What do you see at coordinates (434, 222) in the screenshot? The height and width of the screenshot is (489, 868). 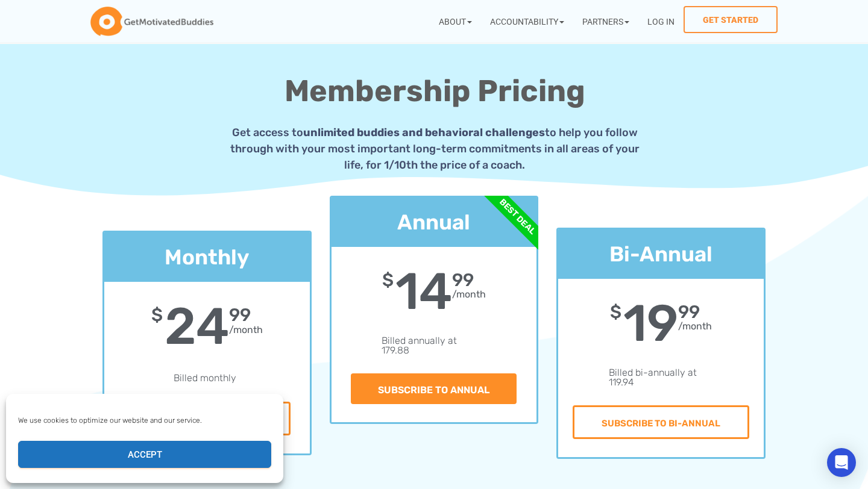 I see `h3: Annual` at bounding box center [434, 222].